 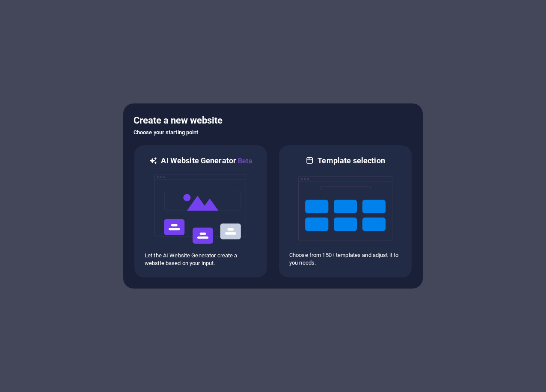 I want to click on p: Choose from 150+ templates and adjust it to you needs., so click(x=345, y=259).